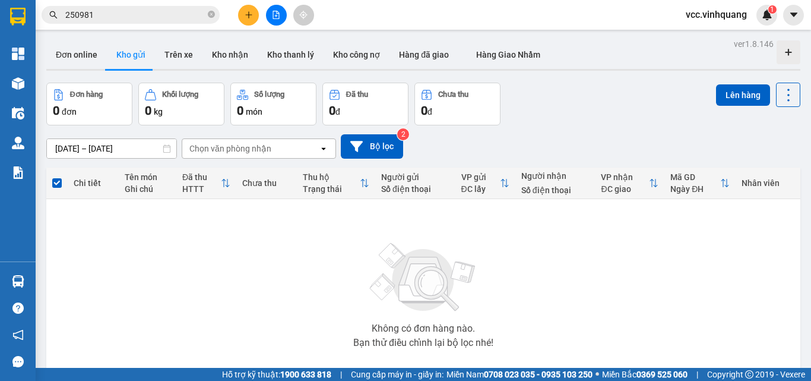 This screenshot has height=381, width=811. I want to click on sup: 2, so click(403, 134).